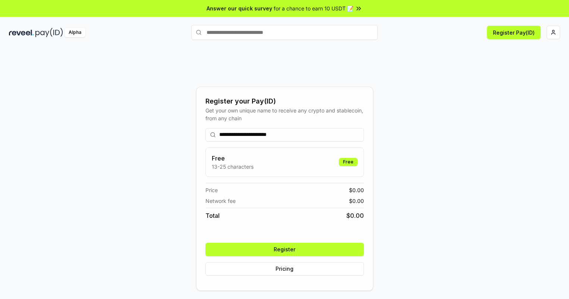 The width and height of the screenshot is (569, 299). I want to click on span: Total, so click(213, 216).